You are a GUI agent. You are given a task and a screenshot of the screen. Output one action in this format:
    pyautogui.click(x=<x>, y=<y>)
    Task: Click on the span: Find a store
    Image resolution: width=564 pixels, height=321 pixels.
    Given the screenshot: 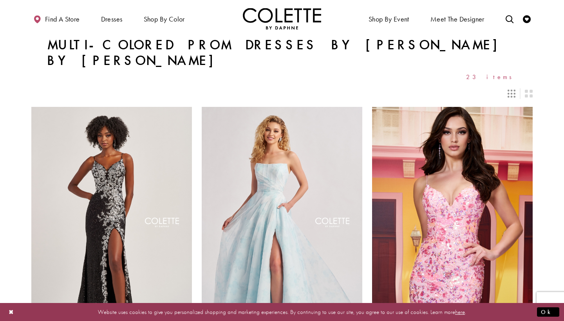 What is the action you would take?
    pyautogui.click(x=62, y=19)
    